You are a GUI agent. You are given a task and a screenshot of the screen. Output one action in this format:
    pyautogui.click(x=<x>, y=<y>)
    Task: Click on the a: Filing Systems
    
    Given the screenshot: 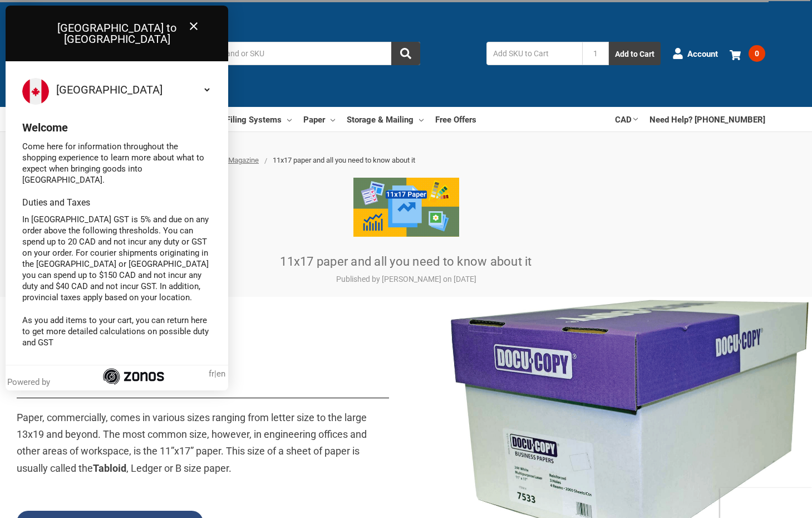 What is the action you would take?
    pyautogui.click(x=259, y=119)
    